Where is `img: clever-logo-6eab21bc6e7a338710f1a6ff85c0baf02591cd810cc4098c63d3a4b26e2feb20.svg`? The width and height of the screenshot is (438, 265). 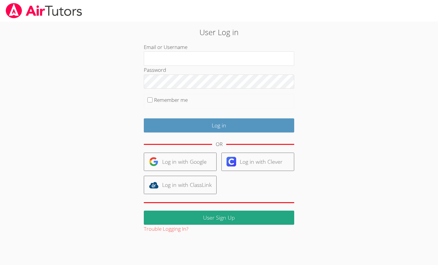
img: clever-logo-6eab21bc6e7a338710f1a6ff85c0baf02591cd810cc4098c63d3a4b26e2feb20.svg is located at coordinates (231, 162).